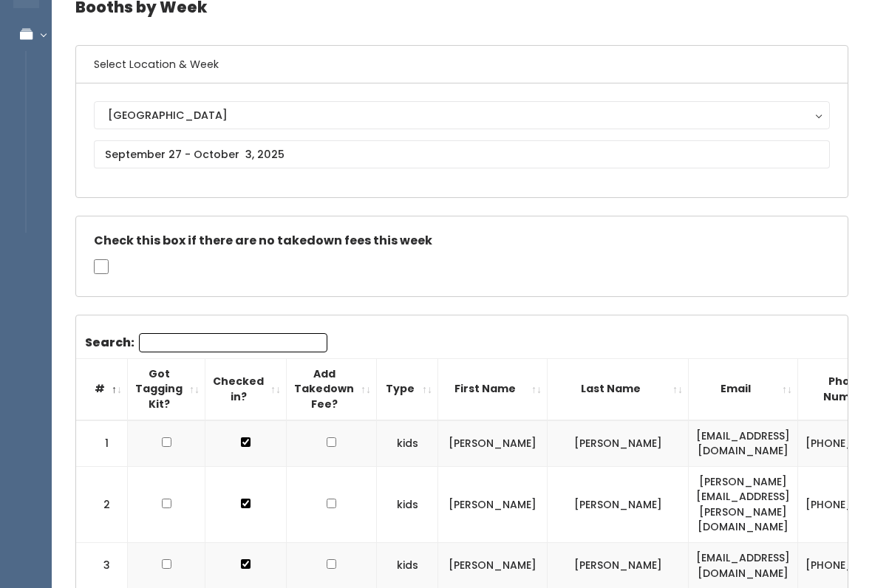 This screenshot has height=588, width=872. Describe the element at coordinates (743, 389) in the screenshot. I see `th: Email: activate to sort column ascending` at that location.